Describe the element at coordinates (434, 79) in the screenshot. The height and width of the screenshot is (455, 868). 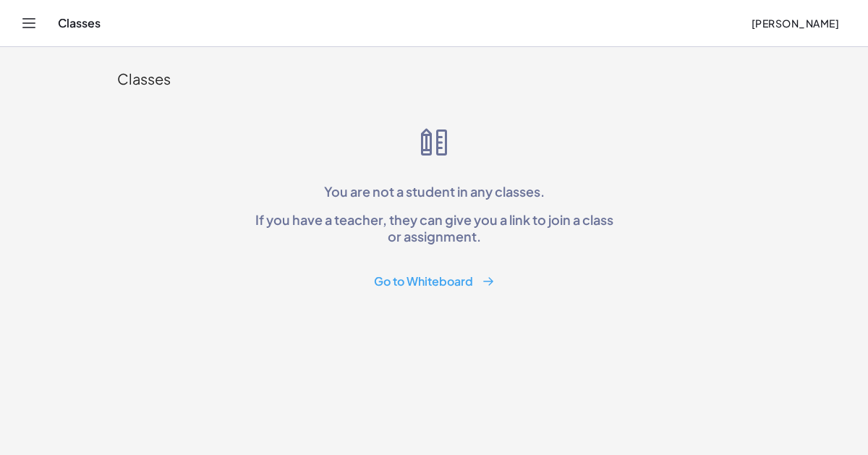
I see `div: Classes` at that location.